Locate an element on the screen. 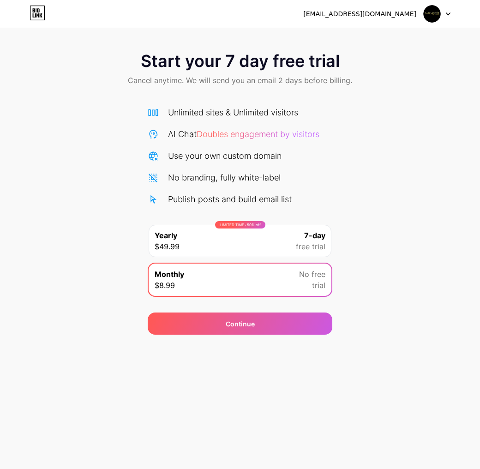  span: No free is located at coordinates (312, 274).